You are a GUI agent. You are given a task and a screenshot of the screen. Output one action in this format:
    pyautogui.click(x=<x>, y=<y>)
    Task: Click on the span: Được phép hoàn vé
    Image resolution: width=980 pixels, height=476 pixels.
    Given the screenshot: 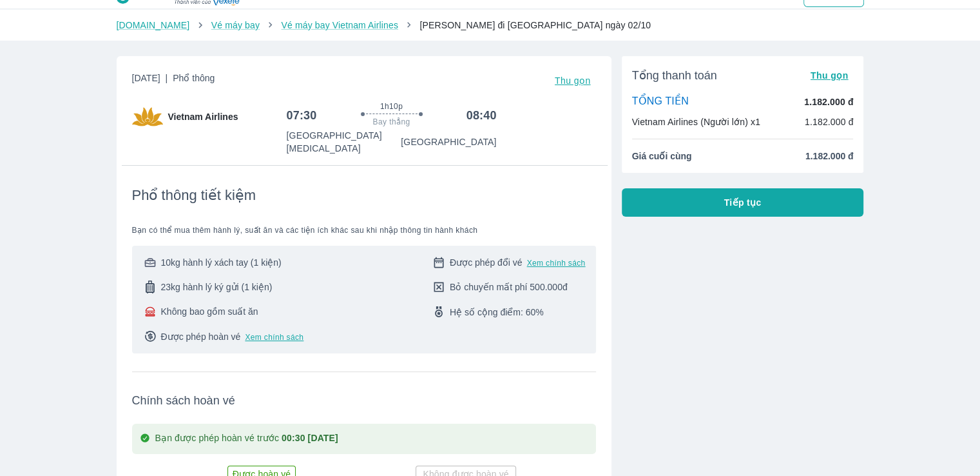 What is the action you would take?
    pyautogui.click(x=201, y=336)
    